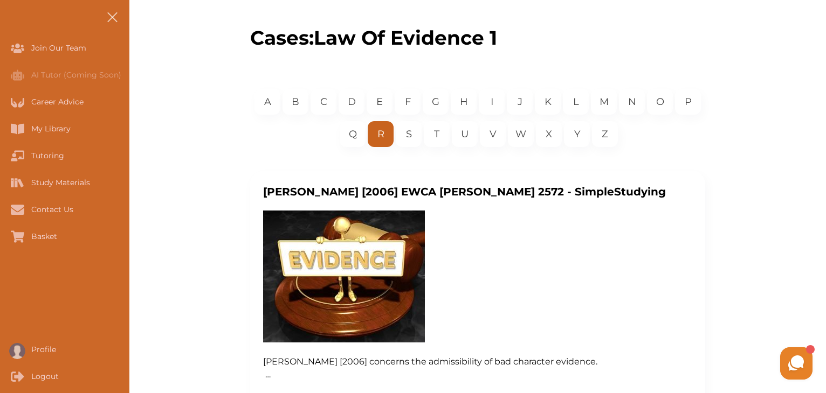  I want to click on p: B, so click(295, 102).